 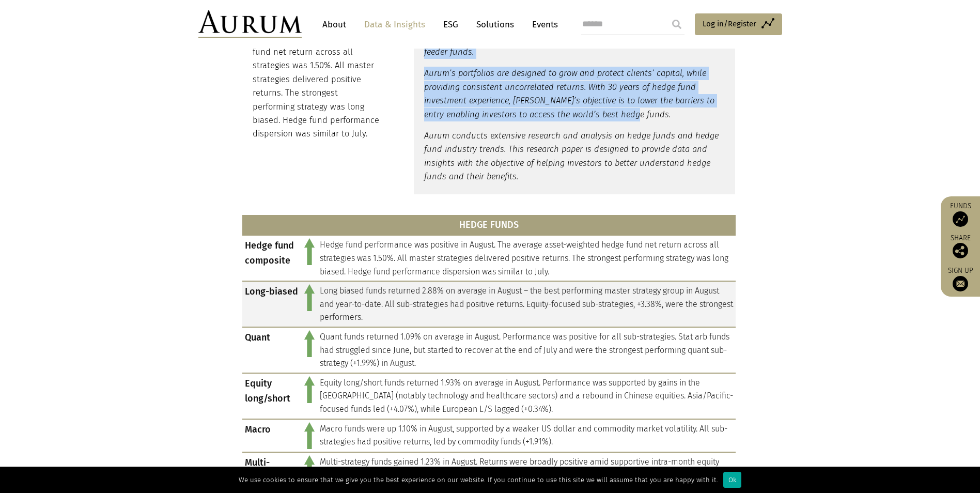 I want to click on em: Aurum is an investment management firm focused on selecting hedge funds and managing fund of hedg..., so click(x=574, y=32).